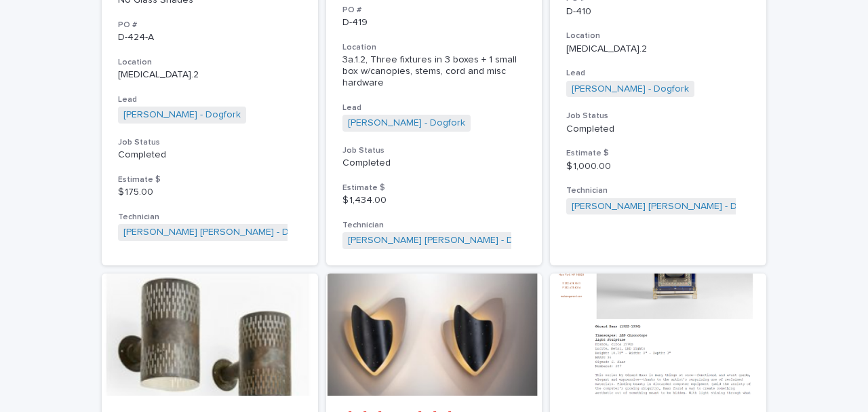 This screenshot has height=412, width=868. What do you see at coordinates (657, 166) in the screenshot?
I see `p: $ 1,000.00` at bounding box center [657, 166].